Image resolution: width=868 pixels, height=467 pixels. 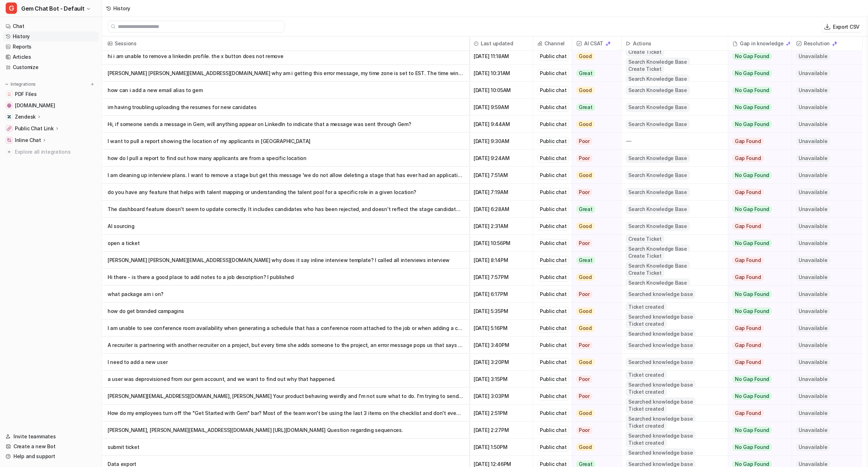 I want to click on img: Public Chat Link, so click(x=9, y=129).